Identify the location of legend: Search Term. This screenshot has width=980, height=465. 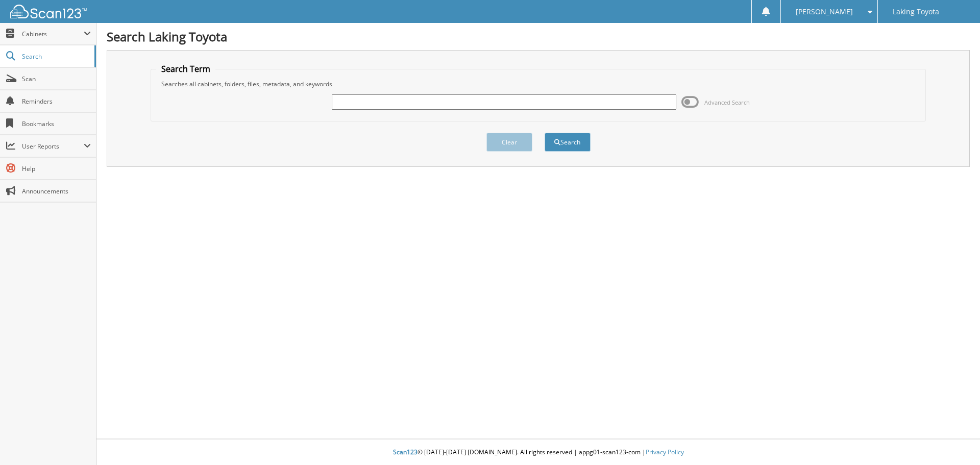
(186, 69).